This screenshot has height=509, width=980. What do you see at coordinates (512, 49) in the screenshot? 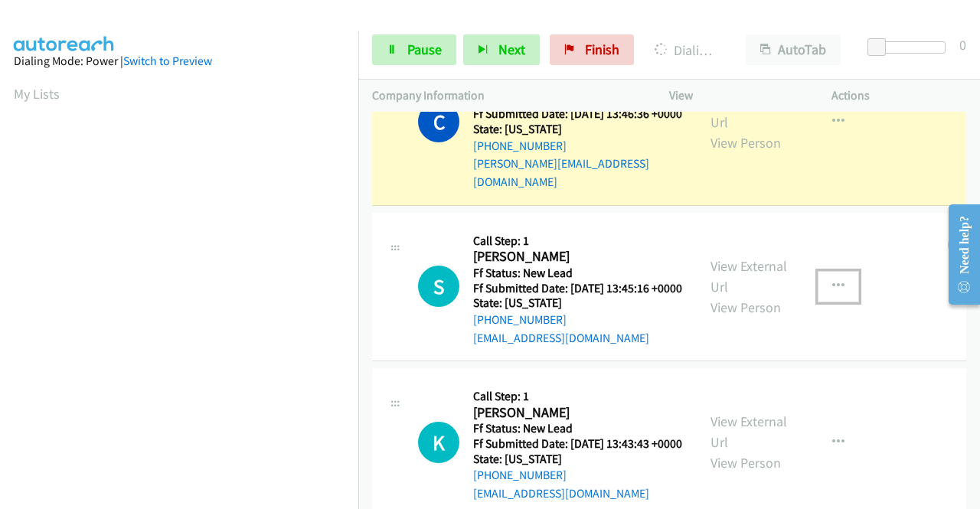
I see `span: Next` at bounding box center [512, 49].